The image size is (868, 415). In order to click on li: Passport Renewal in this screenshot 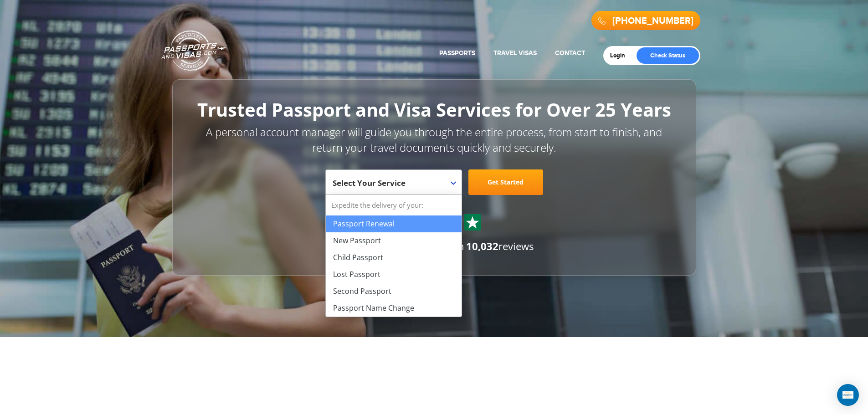, I will do `click(394, 223)`.